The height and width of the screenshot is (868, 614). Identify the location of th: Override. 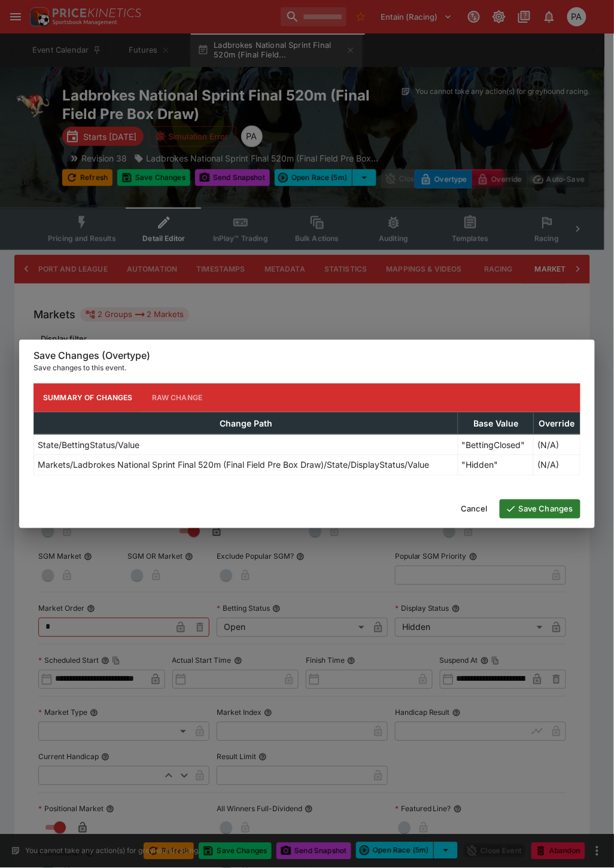
(557, 424).